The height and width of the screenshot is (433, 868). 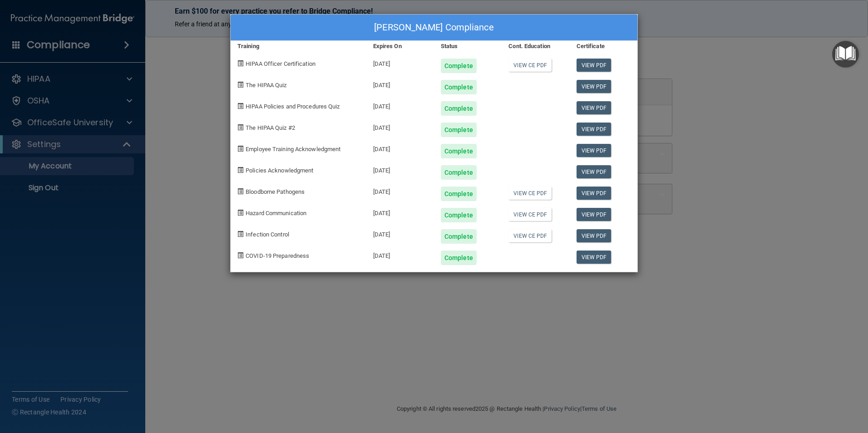 I want to click on span: HIPAA Policies and Procedures Quiz, so click(x=293, y=106).